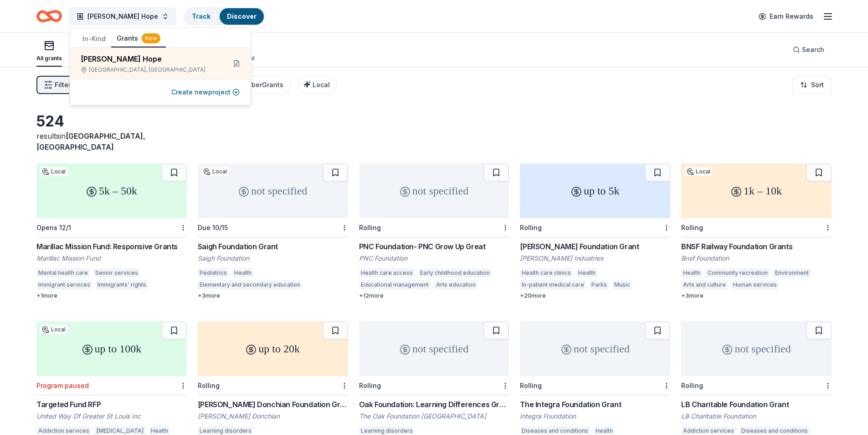 The width and height of the screenshot is (868, 435). What do you see at coordinates (213, 227) in the screenshot?
I see `div: Due 10/15` at bounding box center [213, 227].